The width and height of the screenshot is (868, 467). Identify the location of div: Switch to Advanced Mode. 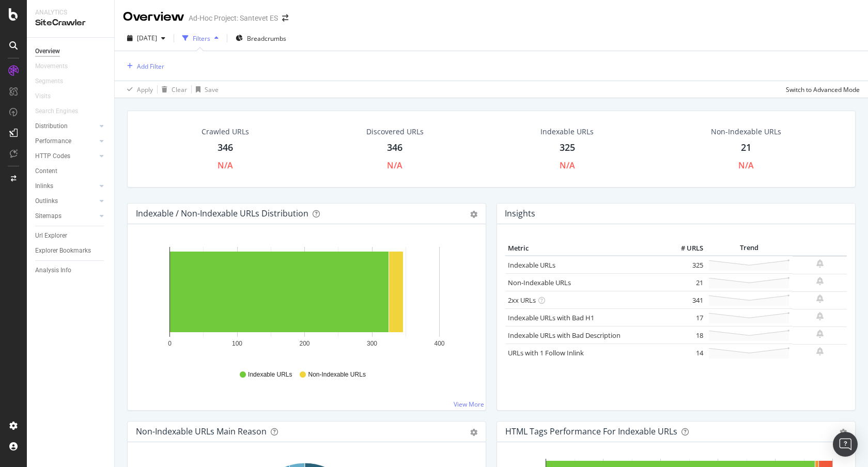
(822, 89).